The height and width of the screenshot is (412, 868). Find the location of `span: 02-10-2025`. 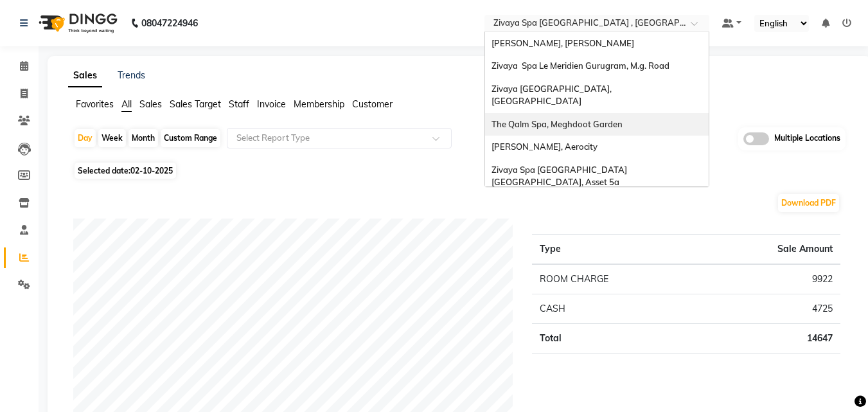

span: 02-10-2025 is located at coordinates (152, 170).